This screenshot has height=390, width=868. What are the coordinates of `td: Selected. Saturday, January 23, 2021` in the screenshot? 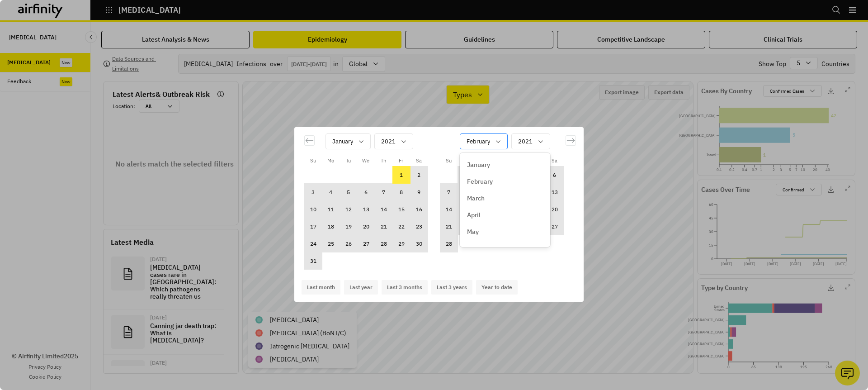 It's located at (419, 227).